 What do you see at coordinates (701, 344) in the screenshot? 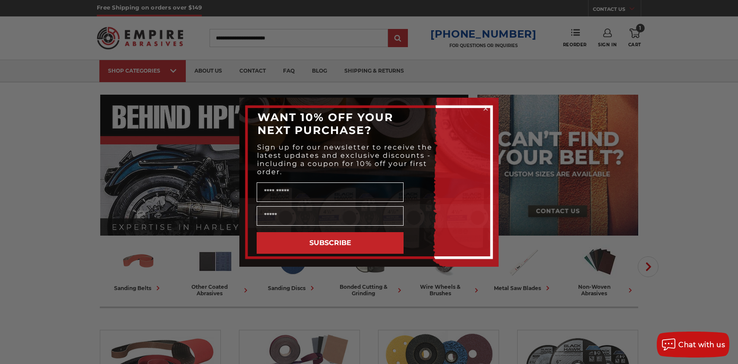
I see `span: Chat with us` at bounding box center [701, 344].